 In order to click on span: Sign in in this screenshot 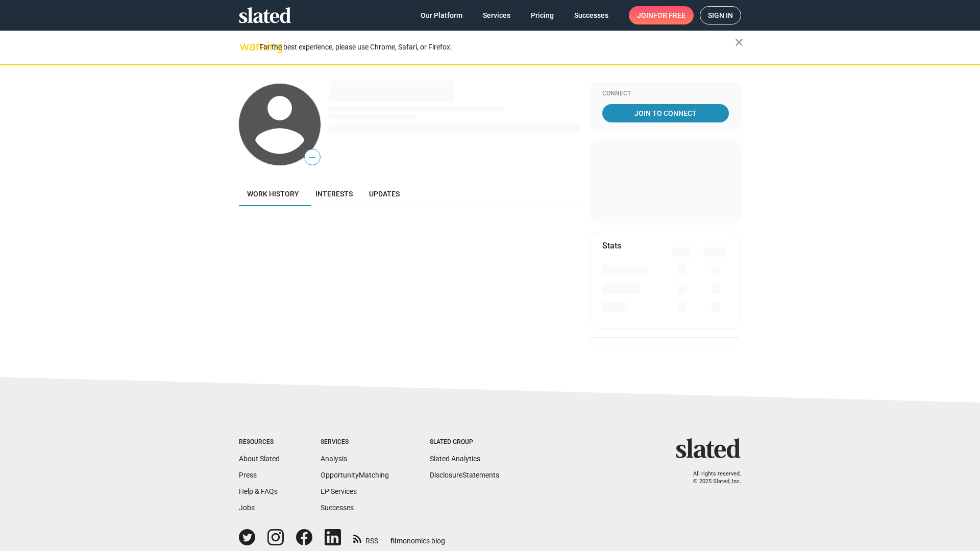, I will do `click(720, 15)`.